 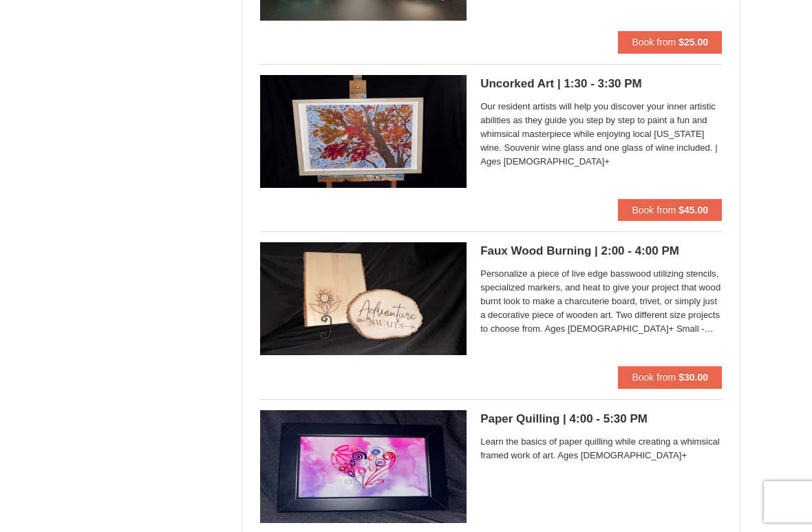 What do you see at coordinates (601, 135) in the screenshot?
I see `span: Our resident artists will help you discover your inner artistic abilities as they guide you step ...` at bounding box center [601, 135].